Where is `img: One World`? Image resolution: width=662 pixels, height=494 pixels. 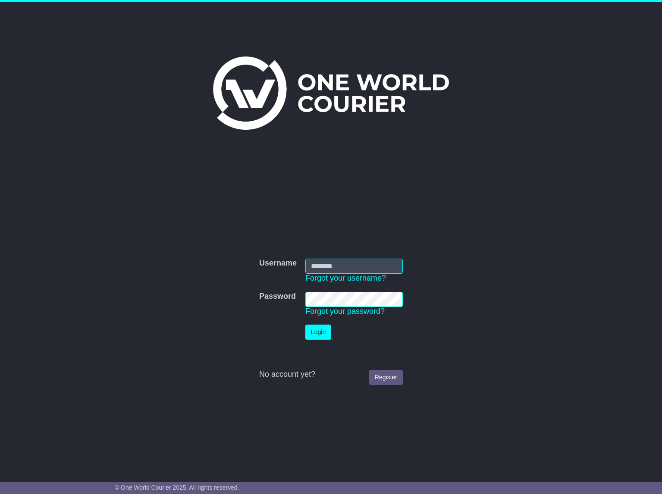
img: One World is located at coordinates (331, 93).